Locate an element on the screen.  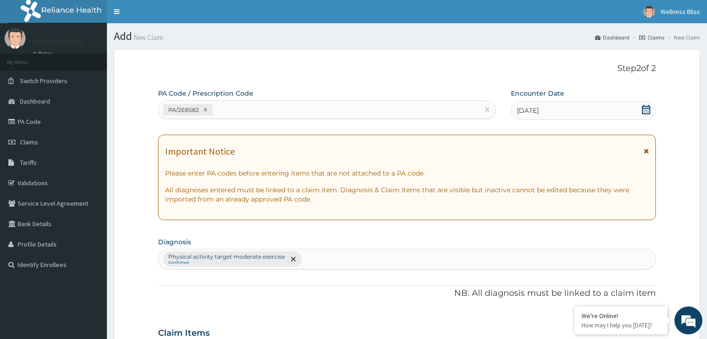
span: Switch Providers is located at coordinates (44, 81).